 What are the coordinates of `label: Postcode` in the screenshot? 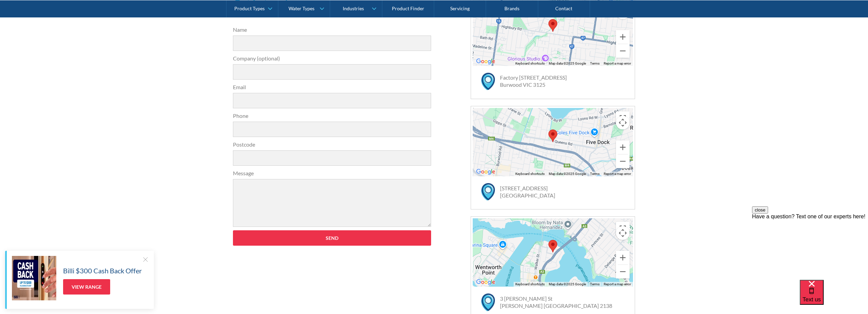 It's located at (332, 145).